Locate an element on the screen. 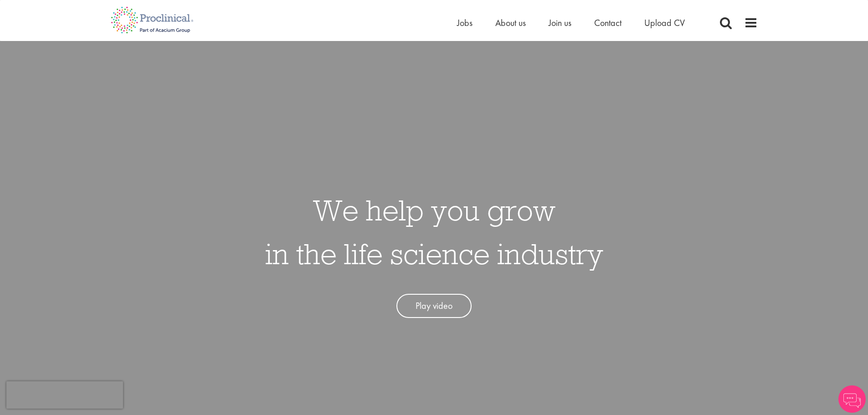 The width and height of the screenshot is (868, 415). a: Join us is located at coordinates (560, 23).